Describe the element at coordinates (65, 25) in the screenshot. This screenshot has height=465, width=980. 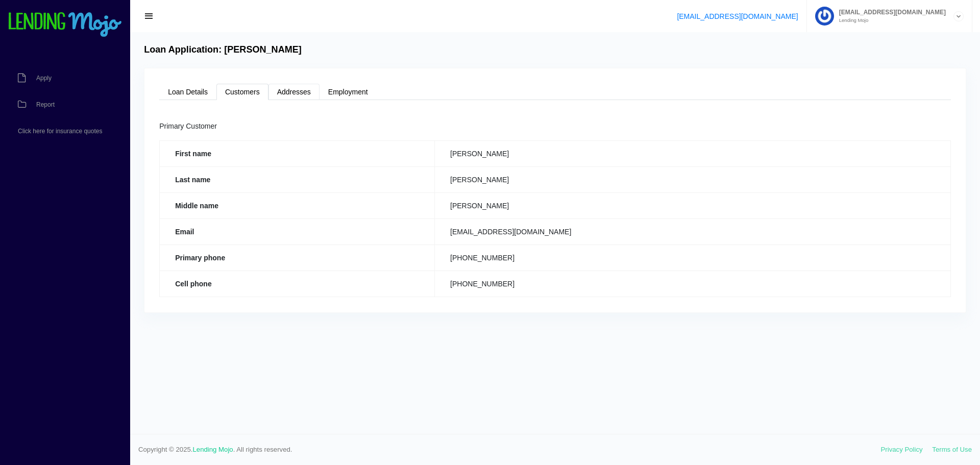
I see `img: logo-small.png` at that location.